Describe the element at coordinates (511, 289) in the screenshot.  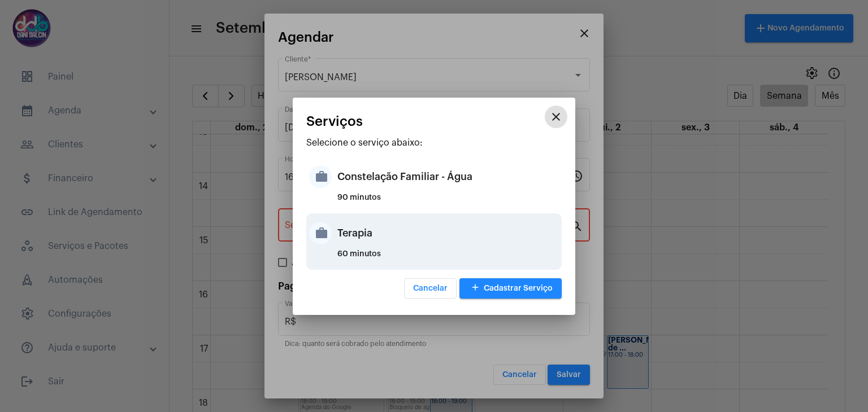
I see `span: Cadastrar Serviço` at that location.